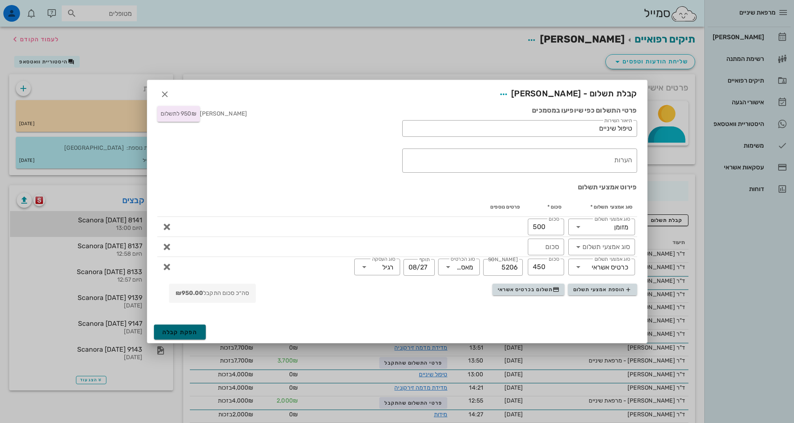  I want to click on div: סוג אמצעי תשלוםמזומן, so click(602, 227).